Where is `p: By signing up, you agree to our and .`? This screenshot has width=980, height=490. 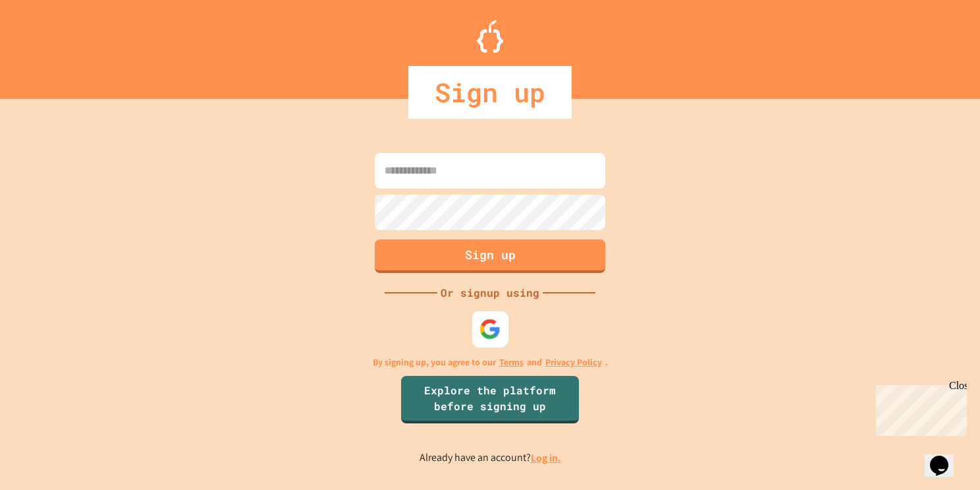
p: By signing up, you agree to our and . is located at coordinates (490, 362).